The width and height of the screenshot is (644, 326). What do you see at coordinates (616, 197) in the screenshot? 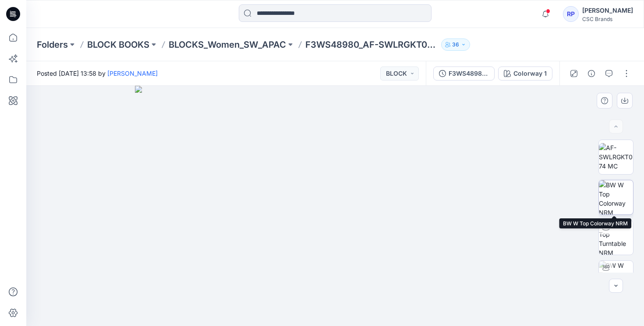
I see `img: BW W Top Colorway NRM` at bounding box center [616, 197].